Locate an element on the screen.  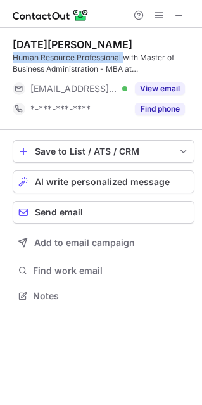
img: ContactOut v5.3.10 is located at coordinates (51, 15).